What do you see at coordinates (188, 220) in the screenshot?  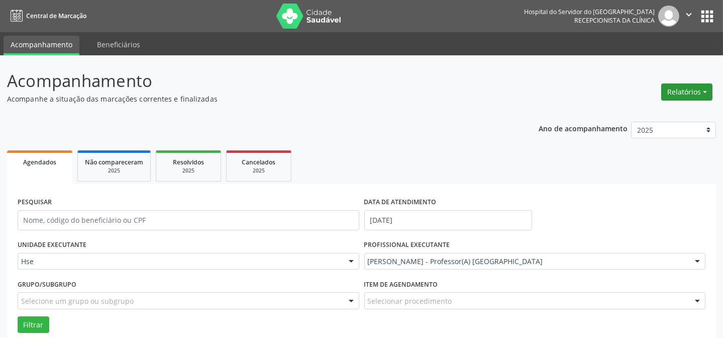 I see `input: Nome, código do beneficiário ou CPF` at bounding box center [188, 220].